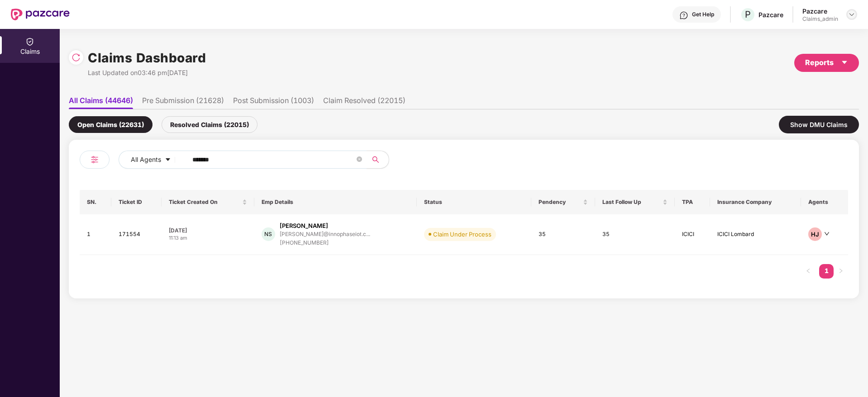 This screenshot has width=868, height=397. What do you see at coordinates (95, 202) in the screenshot?
I see `th: SN.` at bounding box center [95, 202].